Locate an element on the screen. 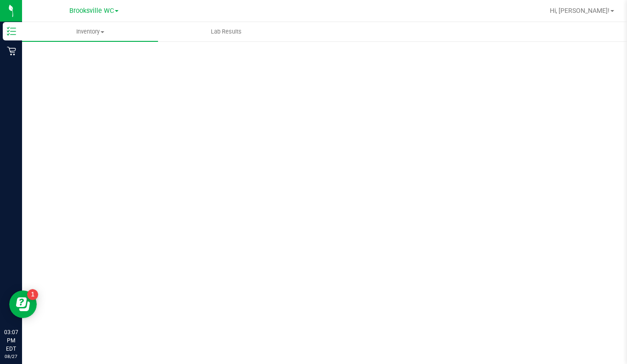 The image size is (627, 364). span: Brooksville WC is located at coordinates (91, 10).